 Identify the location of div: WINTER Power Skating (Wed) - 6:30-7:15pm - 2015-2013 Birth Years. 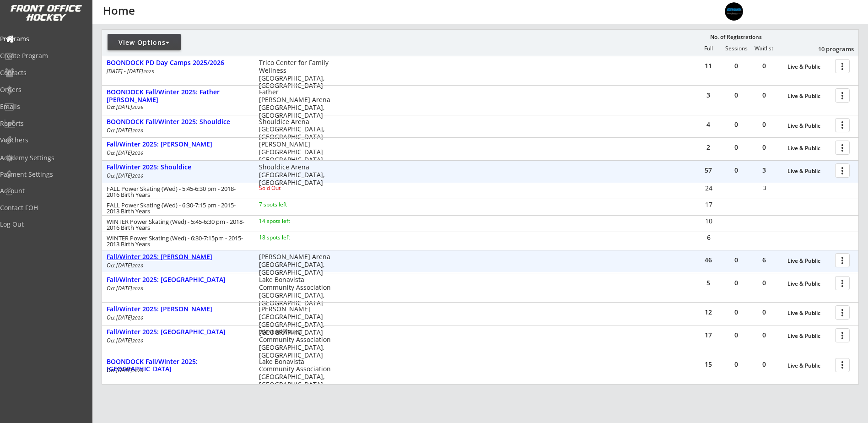
(177, 241).